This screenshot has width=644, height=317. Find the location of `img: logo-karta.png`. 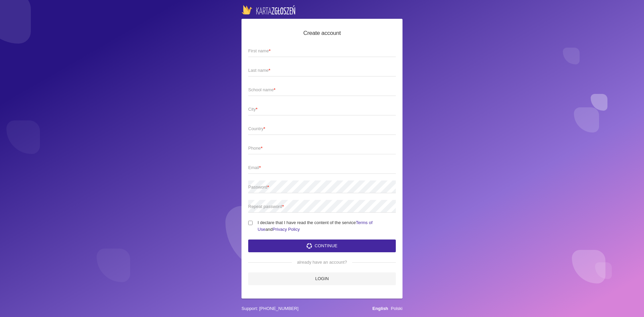

img: logo-karta.png is located at coordinates (268, 10).